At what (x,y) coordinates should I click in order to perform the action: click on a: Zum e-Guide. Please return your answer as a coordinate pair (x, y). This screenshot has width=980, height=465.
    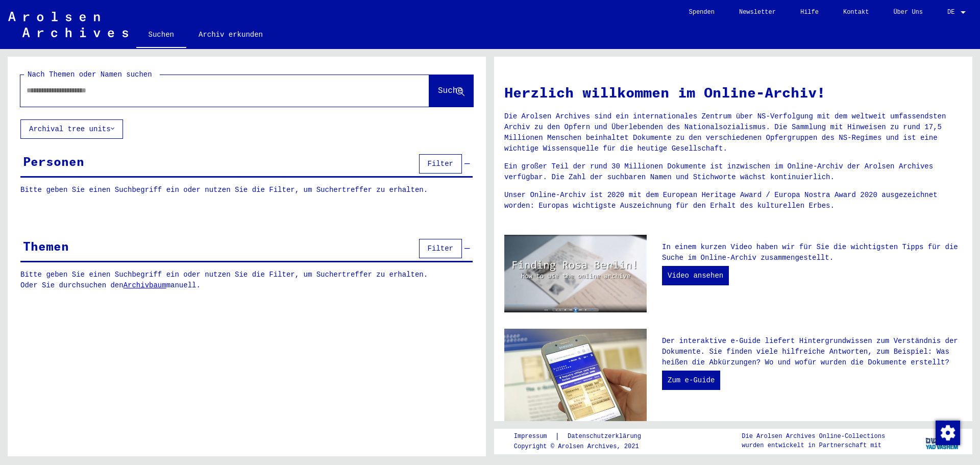
    Looking at the image, I should click on (691, 380).